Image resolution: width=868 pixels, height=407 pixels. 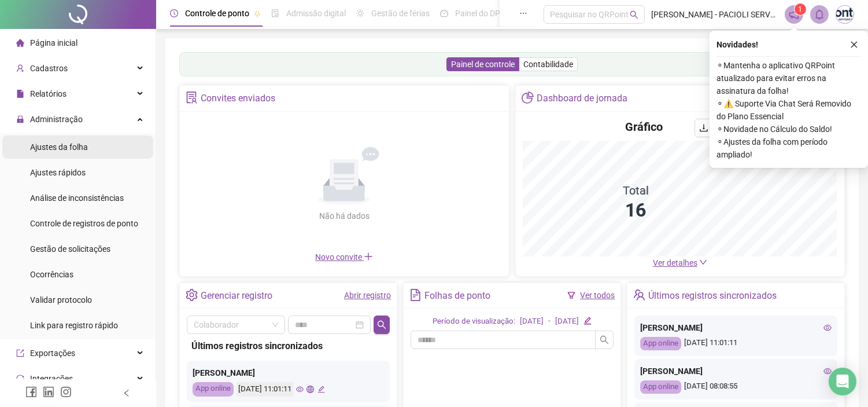 I want to click on span: Relatórios, so click(x=48, y=94).